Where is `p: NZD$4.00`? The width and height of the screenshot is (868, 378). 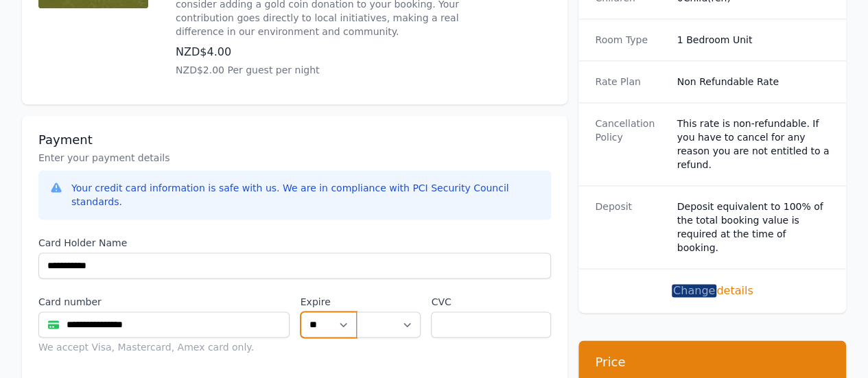
p: NZD$4.00 is located at coordinates (320, 52).